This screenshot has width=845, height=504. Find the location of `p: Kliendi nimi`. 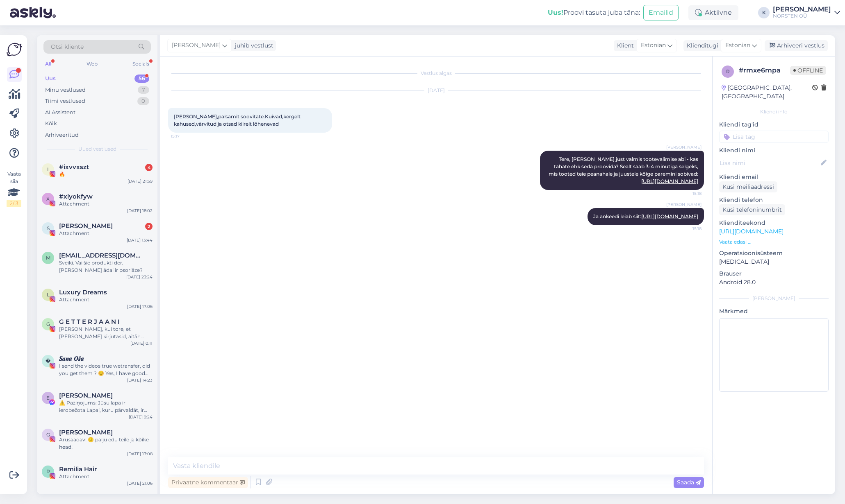

p: Kliendi nimi is located at coordinates (774, 150).